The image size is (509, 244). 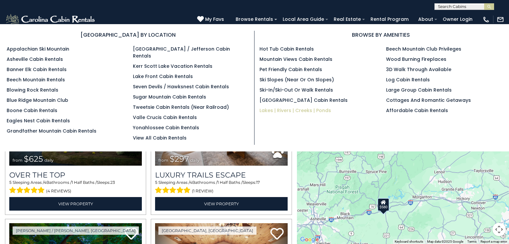 I want to click on a: Seven Devils / Hawksnest Cabin Rentals, so click(x=181, y=87).